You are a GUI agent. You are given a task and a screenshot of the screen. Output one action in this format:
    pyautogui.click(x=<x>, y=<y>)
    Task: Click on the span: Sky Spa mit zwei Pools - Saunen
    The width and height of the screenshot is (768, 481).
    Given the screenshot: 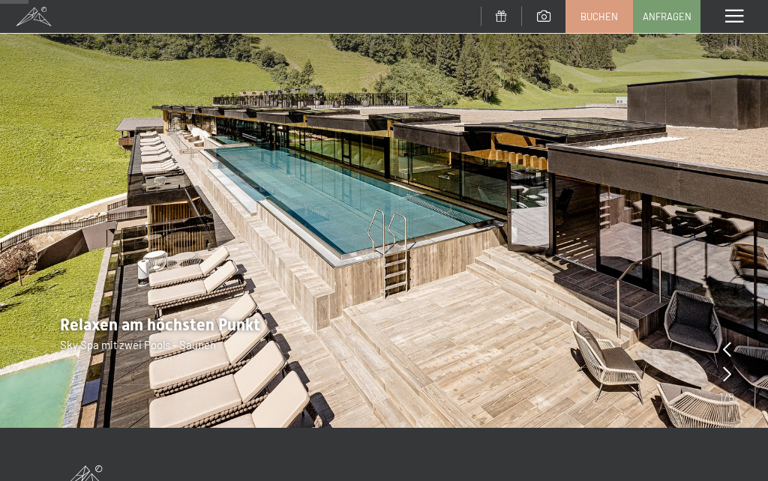 What is the action you would take?
    pyautogui.click(x=138, y=345)
    